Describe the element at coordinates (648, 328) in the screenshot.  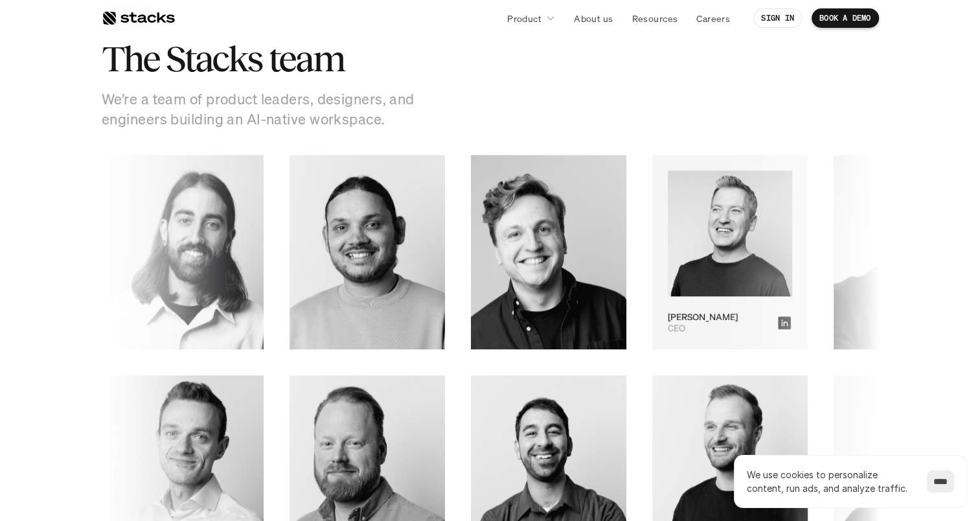
I see `p: CEO` at that location.